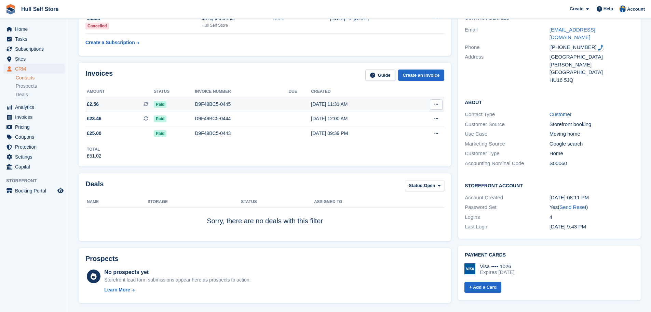 The width and height of the screenshot is (651, 312). Describe the element at coordinates (94, 118) in the screenshot. I see `span: £23.46` at that location.